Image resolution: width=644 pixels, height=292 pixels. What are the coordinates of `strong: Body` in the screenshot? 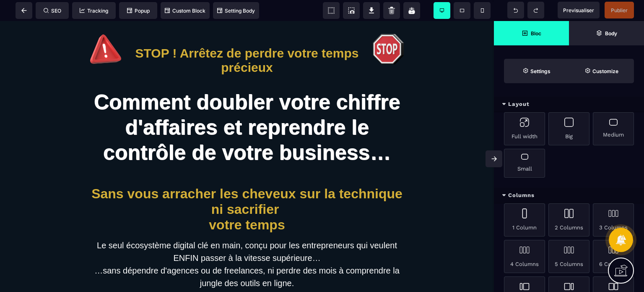 It's located at (611, 33).